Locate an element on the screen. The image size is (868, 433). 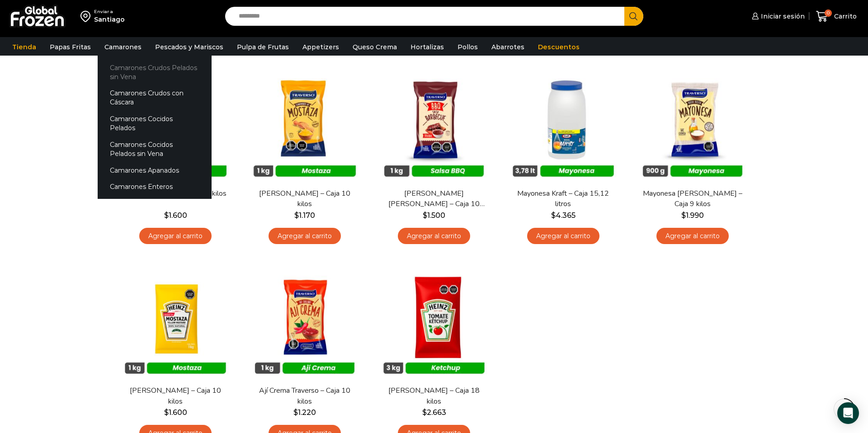
img: address-field-icon.svg is located at coordinates (87, 16).